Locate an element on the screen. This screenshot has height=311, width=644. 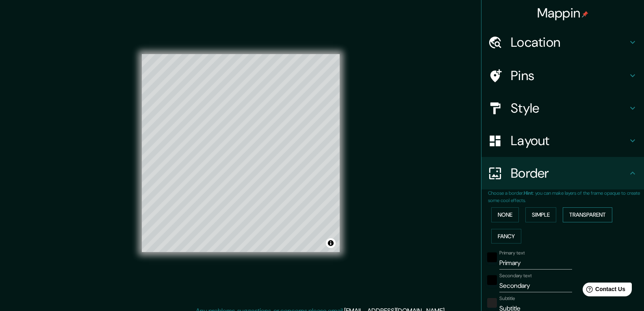
button: None is located at coordinates (505, 214).